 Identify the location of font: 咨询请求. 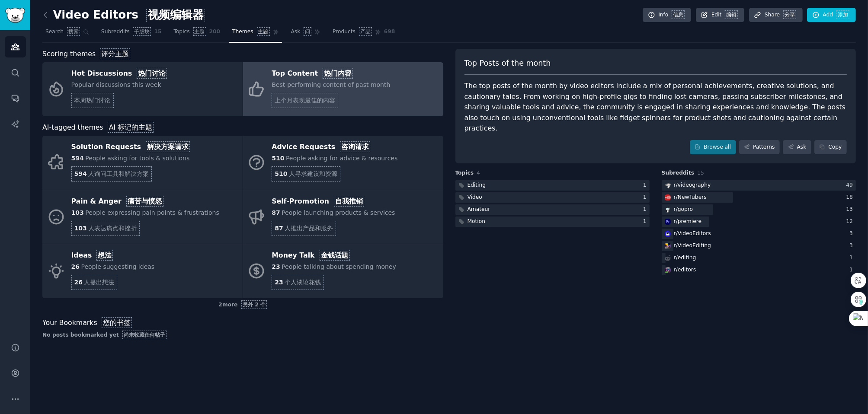
(355, 147).